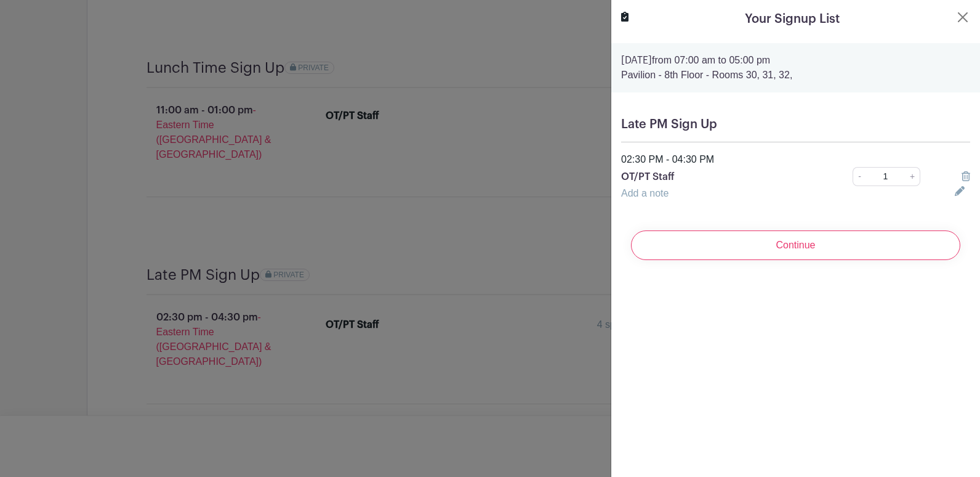  I want to click on p: OT/PT Staff, so click(720, 177).